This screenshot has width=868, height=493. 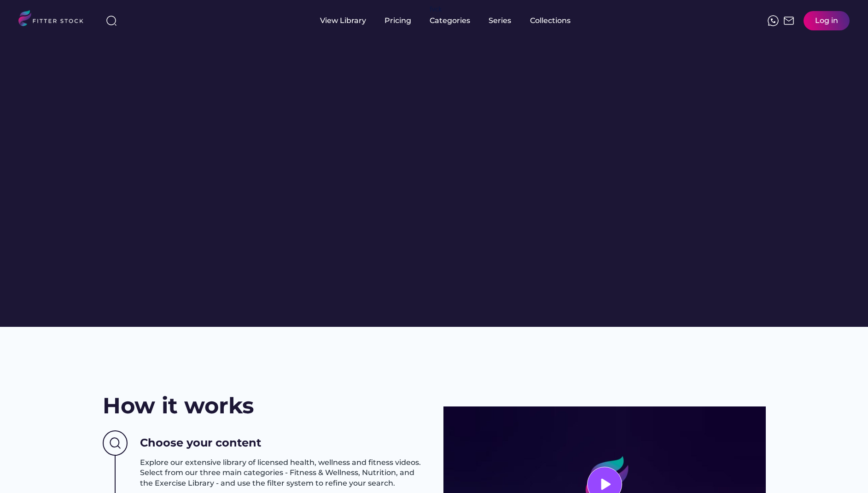 I want to click on div: Pricing, so click(x=398, y=20).